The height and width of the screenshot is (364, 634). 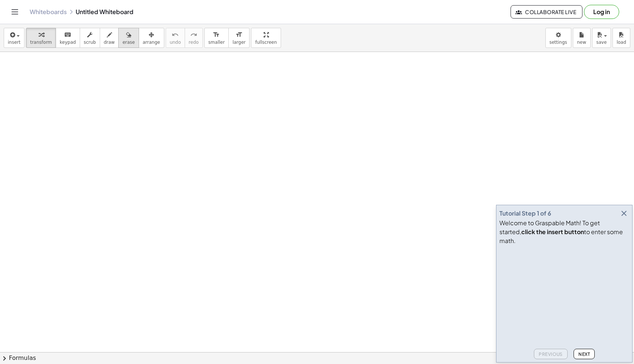 What do you see at coordinates (109, 42) in the screenshot?
I see `span: draw` at bounding box center [109, 42].